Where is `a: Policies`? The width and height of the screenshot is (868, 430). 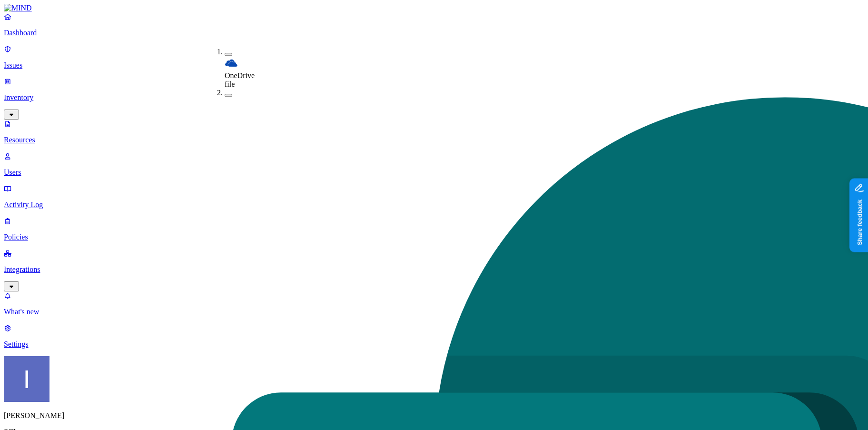 a: Policies is located at coordinates (434, 229).